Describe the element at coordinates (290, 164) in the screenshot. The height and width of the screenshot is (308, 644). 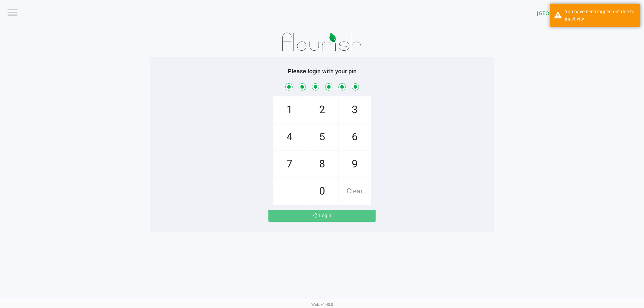
I see `span: 7` at that location.